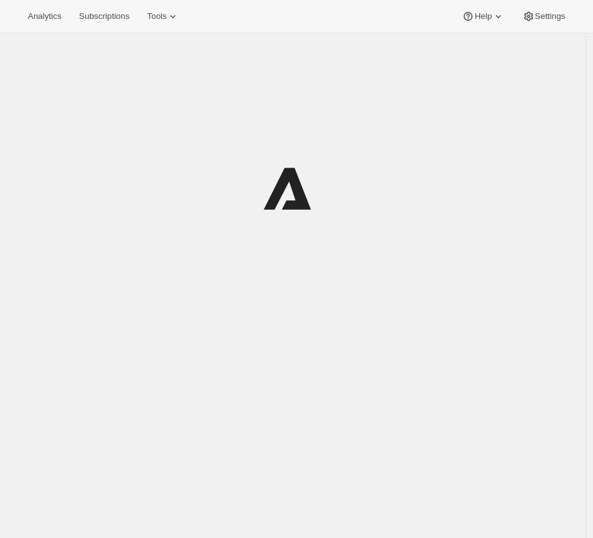 This screenshot has height=538, width=593. I want to click on span: Settings, so click(550, 16).